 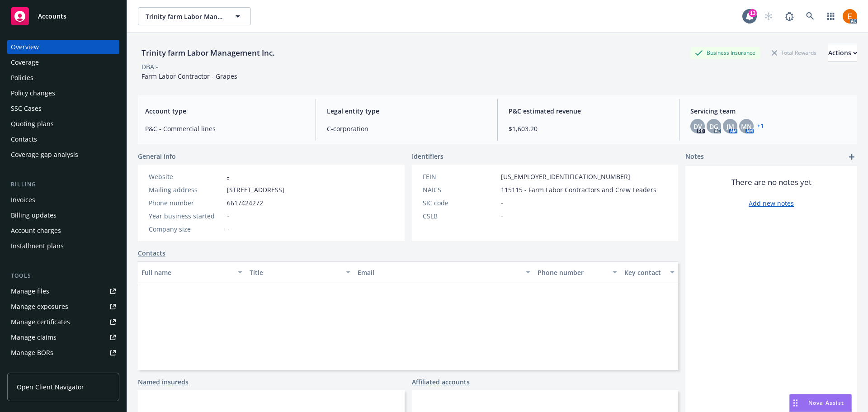 What do you see at coordinates (746, 126) in the screenshot?
I see `span: MN` at bounding box center [746, 126].